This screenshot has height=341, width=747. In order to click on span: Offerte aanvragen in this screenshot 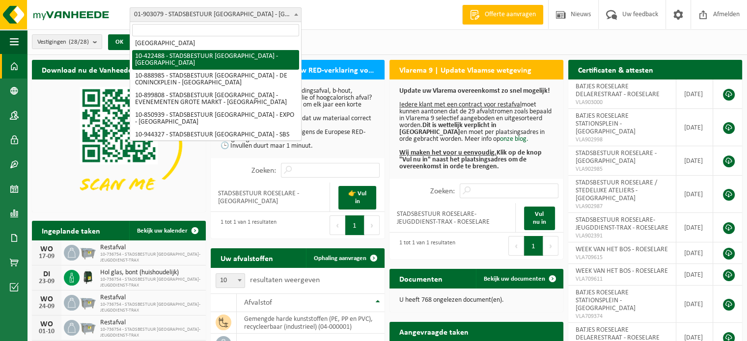, I will do `click(510, 15)`.